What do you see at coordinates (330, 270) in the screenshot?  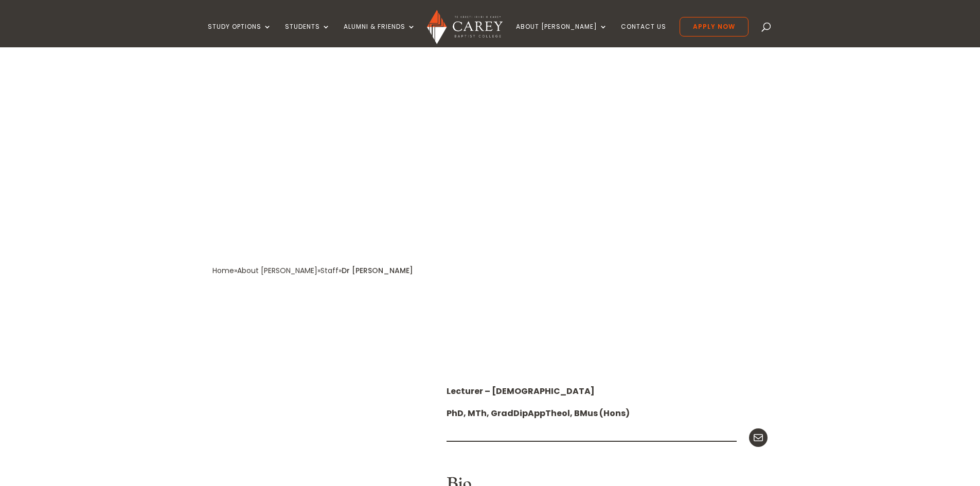 I see `a: Staff` at bounding box center [330, 270].